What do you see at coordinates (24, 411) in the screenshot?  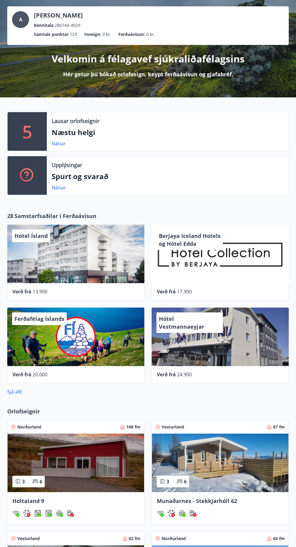 I see `span: Orlofseignir` at bounding box center [24, 411].